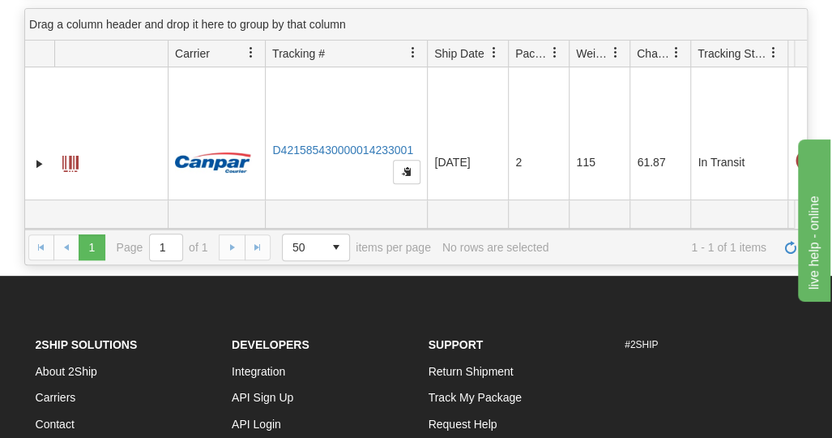  Describe the element at coordinates (416, 24) in the screenshot. I see `div: grid grouping header` at that location.